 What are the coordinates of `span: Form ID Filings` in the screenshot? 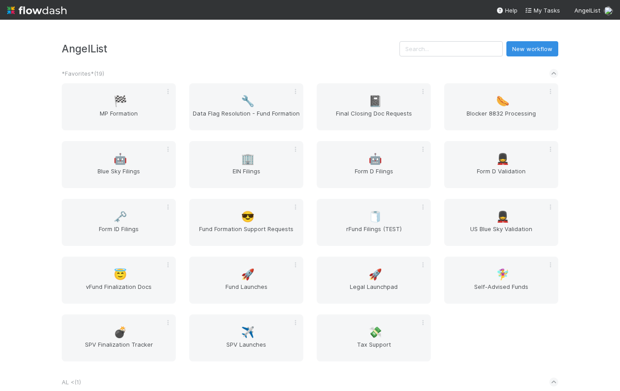 It's located at (119, 233).